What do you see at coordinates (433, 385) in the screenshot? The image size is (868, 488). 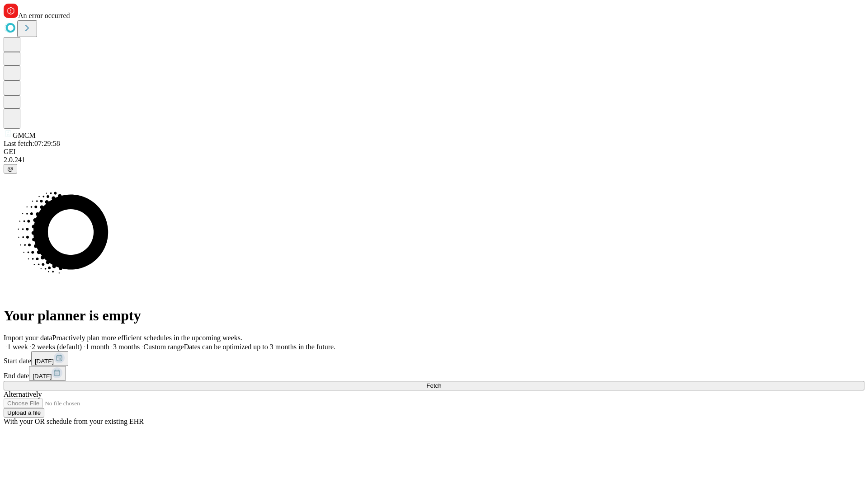 I see `span: Fetch` at bounding box center [433, 385].